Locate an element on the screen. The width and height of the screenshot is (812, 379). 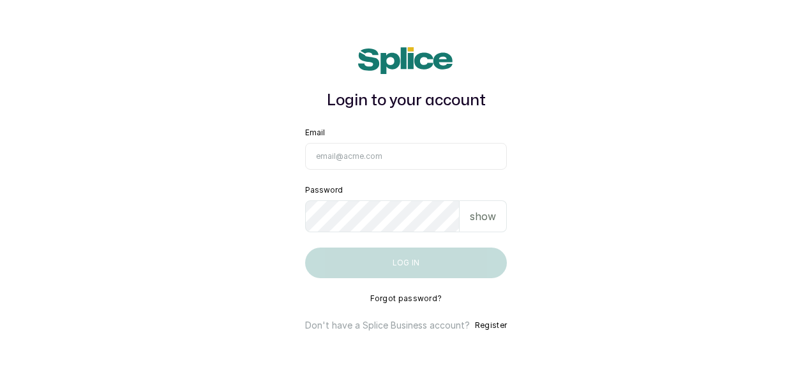
label: Password is located at coordinates (324, 190).